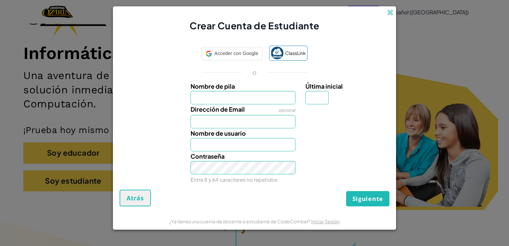  Describe the element at coordinates (213, 86) in the screenshot. I see `span: Nombre de pila` at that location.